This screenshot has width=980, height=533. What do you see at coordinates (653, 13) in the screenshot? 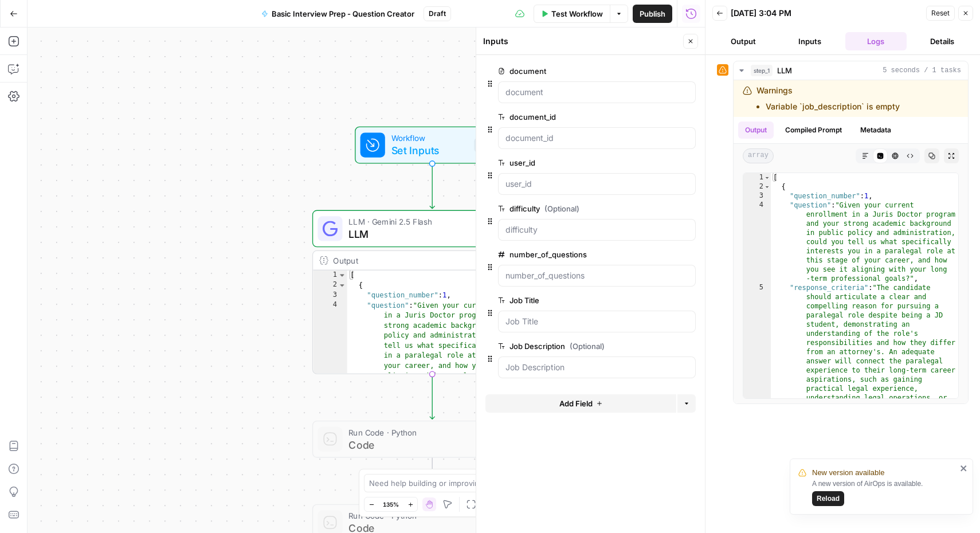
I see `button: Publish` at bounding box center [653, 13].